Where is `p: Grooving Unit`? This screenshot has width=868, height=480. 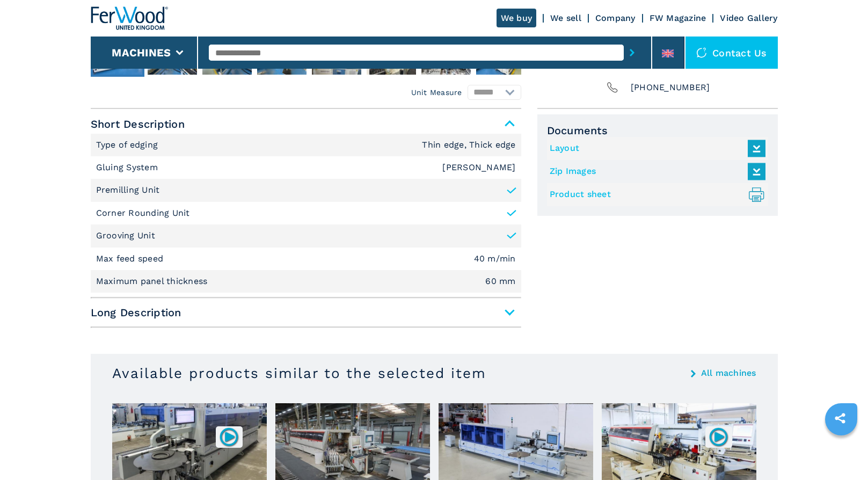
p: Grooving Unit is located at coordinates (126, 235).